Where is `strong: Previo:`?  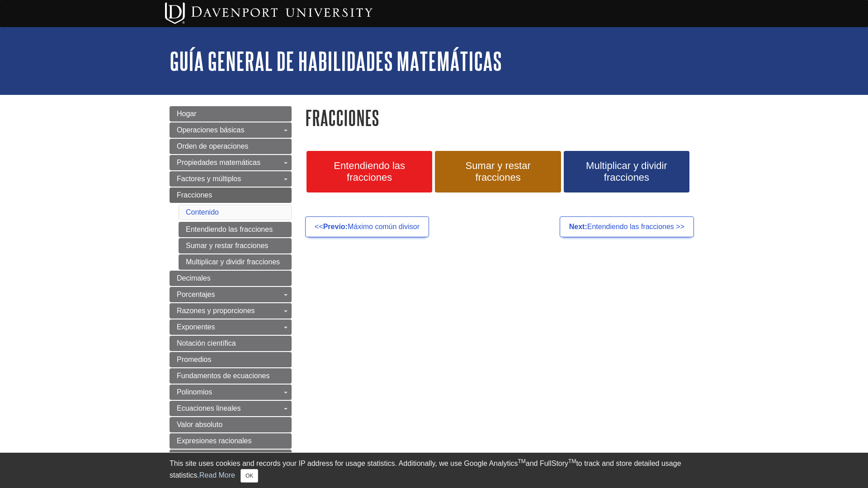 strong: Previo: is located at coordinates (336, 227).